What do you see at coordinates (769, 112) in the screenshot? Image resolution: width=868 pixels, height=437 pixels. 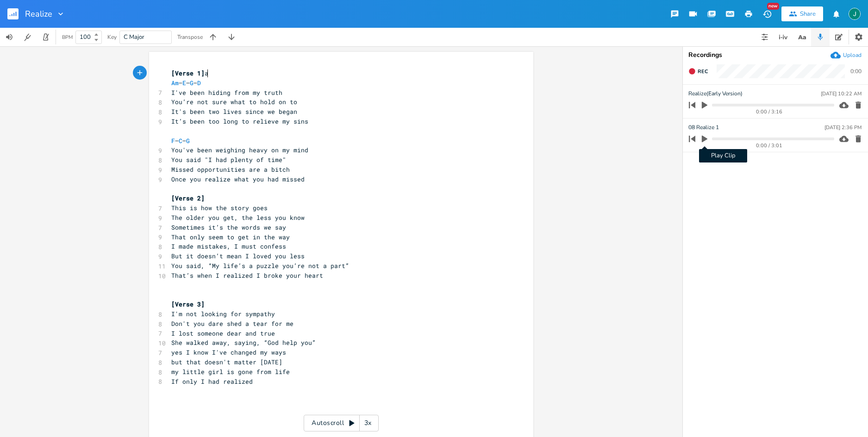 I see `div: 0:00 / 3:16` at bounding box center [769, 112].